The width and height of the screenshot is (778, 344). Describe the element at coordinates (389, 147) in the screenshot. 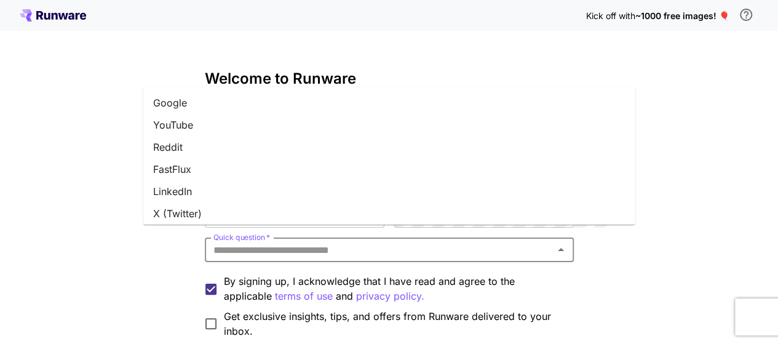

I see `li: Reddit` at that location.